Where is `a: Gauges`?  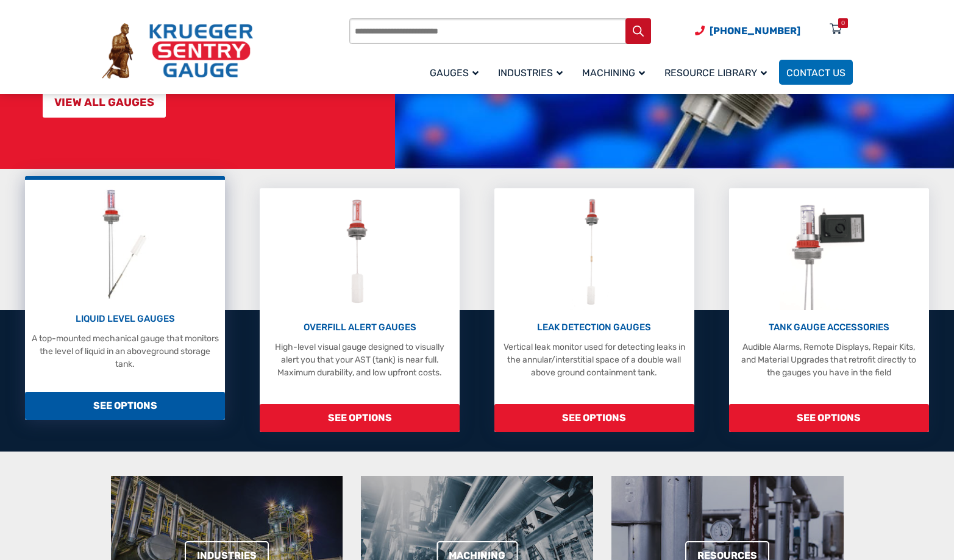
a: Gauges is located at coordinates (457, 72).